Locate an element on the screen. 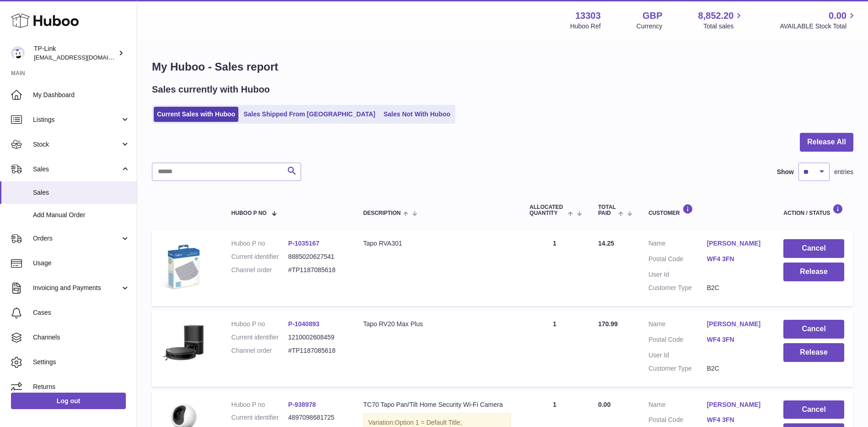  button: Release All is located at coordinates (827, 142).